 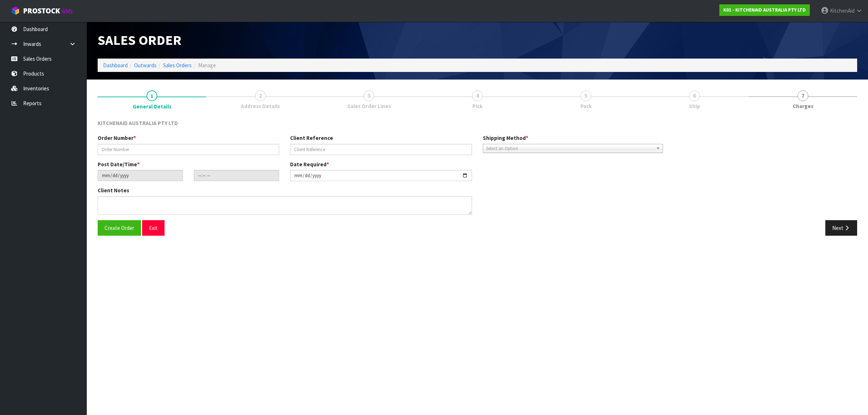 I want to click on span: KITCHENAID AUSTRALIA PTY LTD, so click(x=138, y=123).